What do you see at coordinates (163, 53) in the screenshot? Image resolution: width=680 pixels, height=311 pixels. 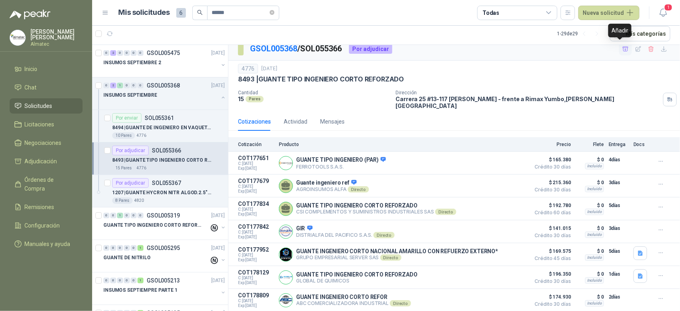 I see `p: GSOL005475` at bounding box center [163, 53].